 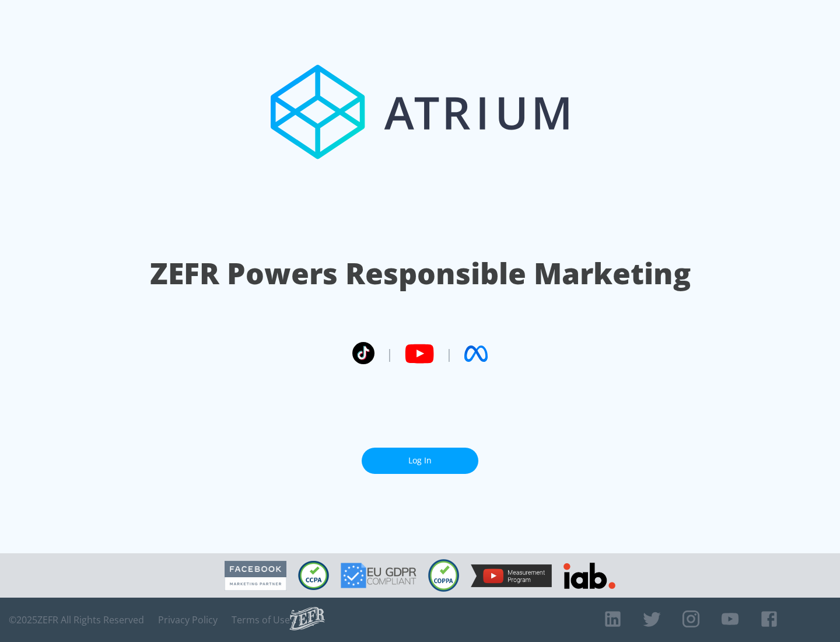 I want to click on img: COPPA Compliant, so click(x=443, y=575).